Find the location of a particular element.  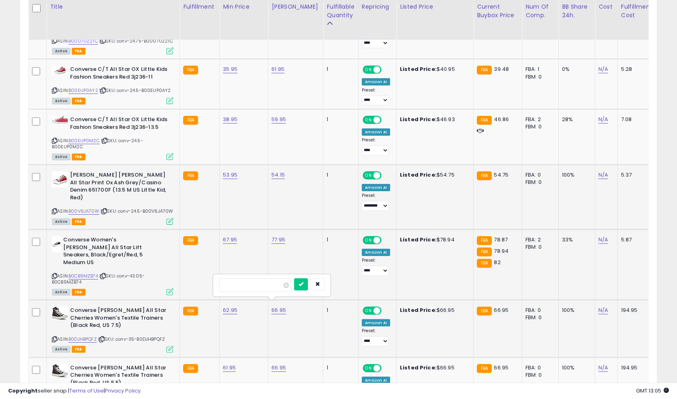

a: 77.95 is located at coordinates (278, 240).